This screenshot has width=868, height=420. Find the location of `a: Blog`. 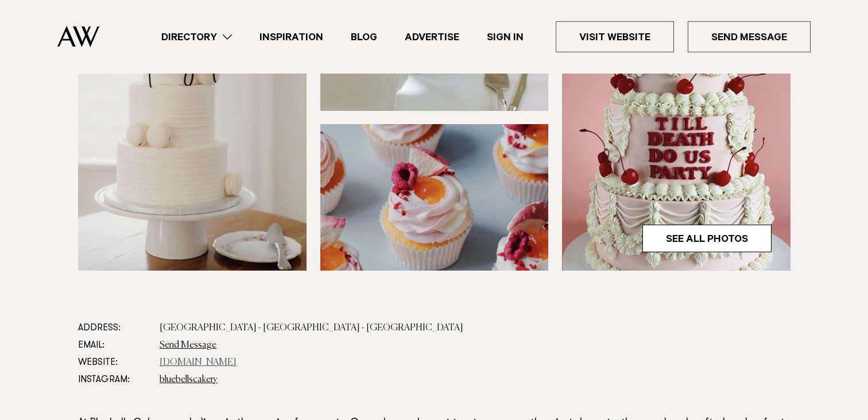

a: Blog is located at coordinates (364, 37).